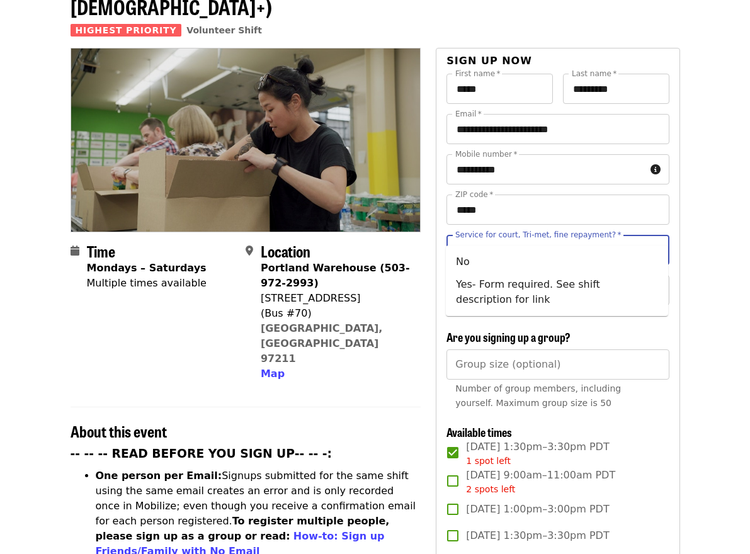 The image size is (750, 554). Describe the element at coordinates (159, 475) in the screenshot. I see `strong: One person per Email:` at that location.